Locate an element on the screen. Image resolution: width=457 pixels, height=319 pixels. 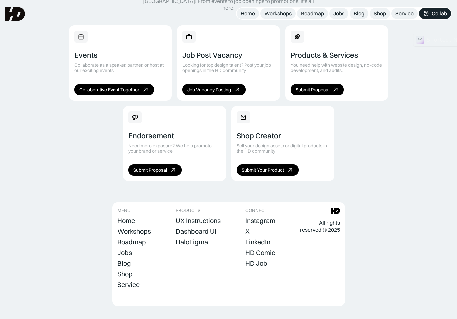
font: You need help with website design, no-code development, and audits. is located at coordinates (336, 68).